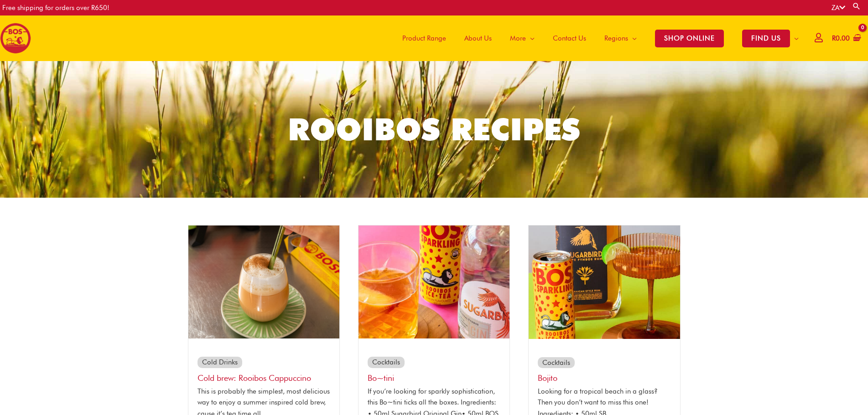 This screenshot has height=415, width=868. I want to click on a: Contact Us, so click(569, 38).